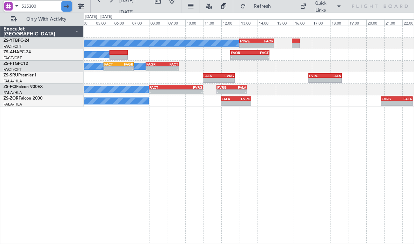  What do you see at coordinates (86, 22) in the screenshot?
I see `div: 04:00` at bounding box center [86, 22].